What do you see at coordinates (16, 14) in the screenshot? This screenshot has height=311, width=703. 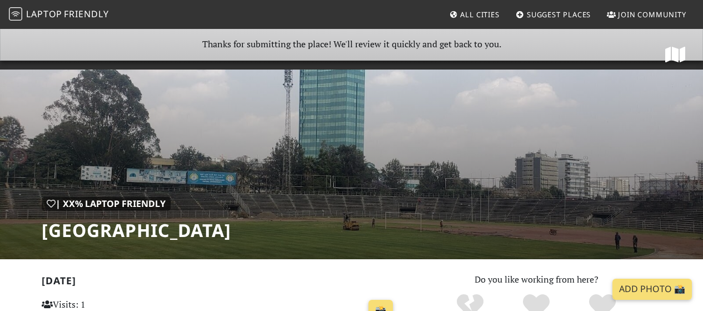 I see `img: LaptopFriendly` at bounding box center [16, 14].